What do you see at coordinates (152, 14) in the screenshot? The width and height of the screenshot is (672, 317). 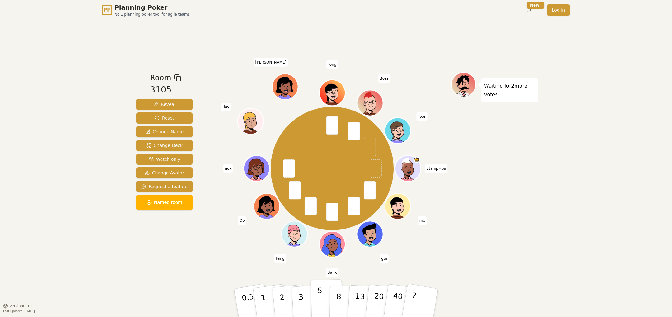 I see `span: No.1 planning poker tool for agile teams` at bounding box center [152, 14].